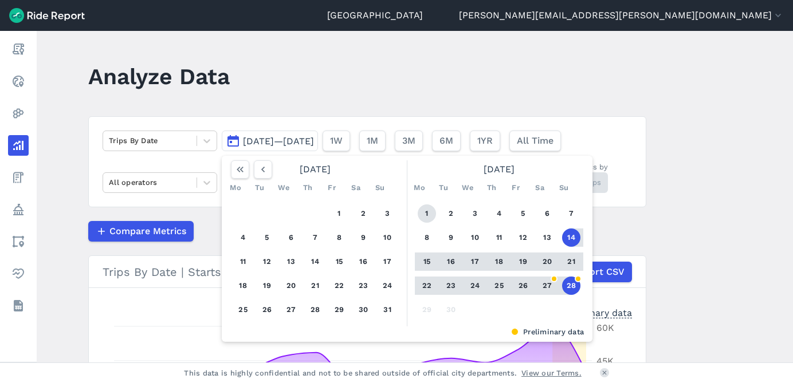 The width and height of the screenshot is (793, 383). What do you see at coordinates (373, 141) in the screenshot?
I see `span: 1M` at bounding box center [373, 141].